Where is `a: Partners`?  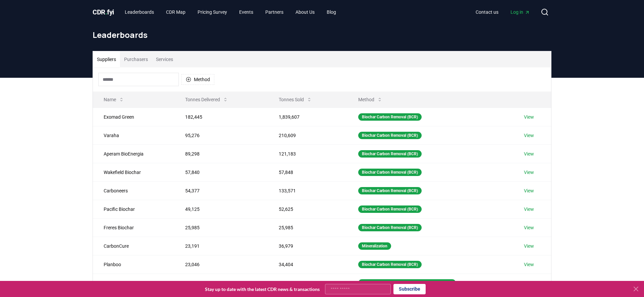 a: Partners is located at coordinates (274, 12).